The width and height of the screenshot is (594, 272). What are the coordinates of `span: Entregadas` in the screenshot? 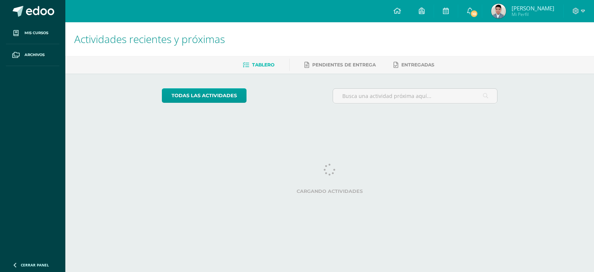 It's located at (418, 65).